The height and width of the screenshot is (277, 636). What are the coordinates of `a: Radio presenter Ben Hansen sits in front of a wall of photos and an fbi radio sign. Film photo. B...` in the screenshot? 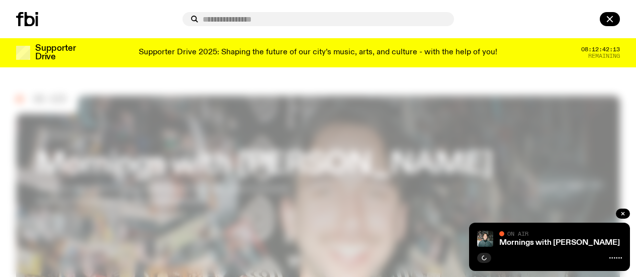 It's located at (485, 239).